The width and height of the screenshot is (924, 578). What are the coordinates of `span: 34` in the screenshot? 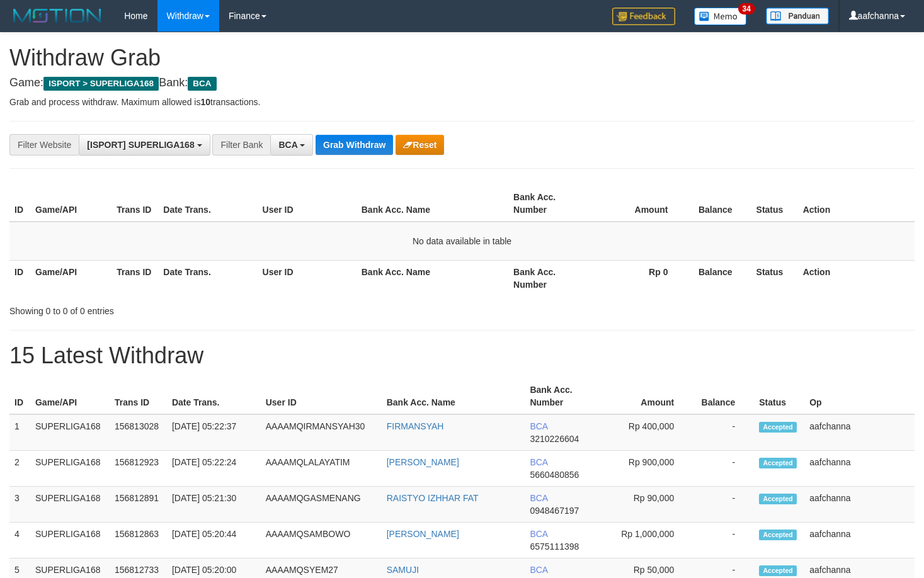 It's located at (746, 9).